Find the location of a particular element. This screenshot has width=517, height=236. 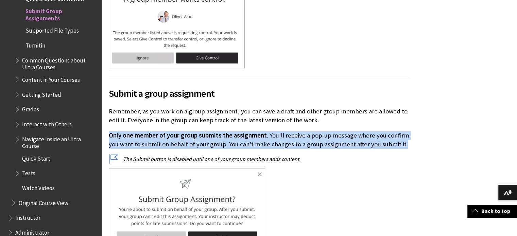

span: Original Course View is located at coordinates (44, 202).